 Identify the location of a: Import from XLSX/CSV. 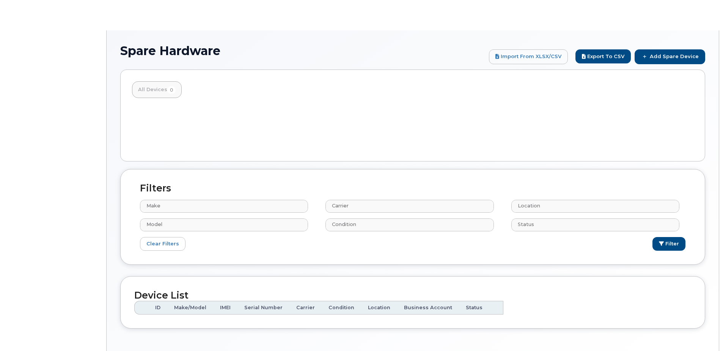
(528, 57).